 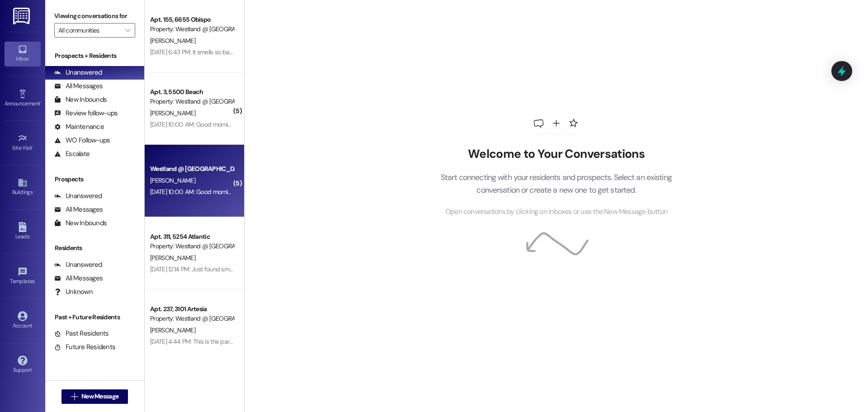 I want to click on div: Past + Future Residents, so click(x=95, y=317).